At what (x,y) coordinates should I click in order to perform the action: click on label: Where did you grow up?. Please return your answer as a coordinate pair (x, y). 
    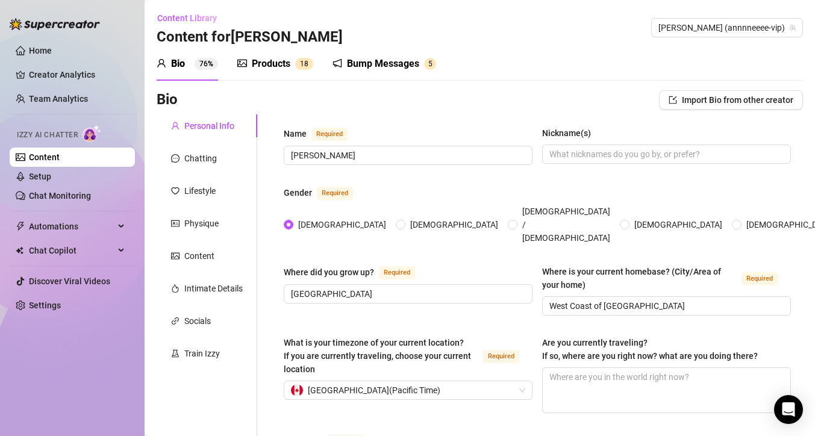
    Looking at the image, I should click on (356, 272).